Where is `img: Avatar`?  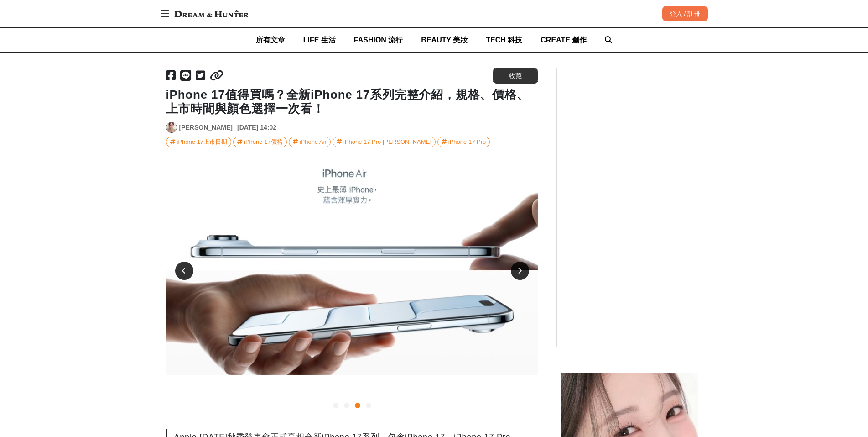
img: Avatar is located at coordinates (171, 127).